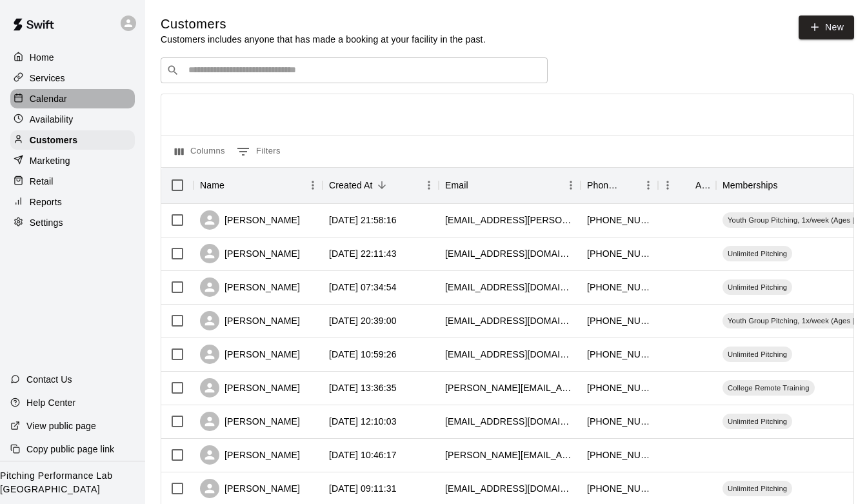 This screenshot has width=867, height=504. I want to click on div: billshade576@gmail.com, so click(510, 421).